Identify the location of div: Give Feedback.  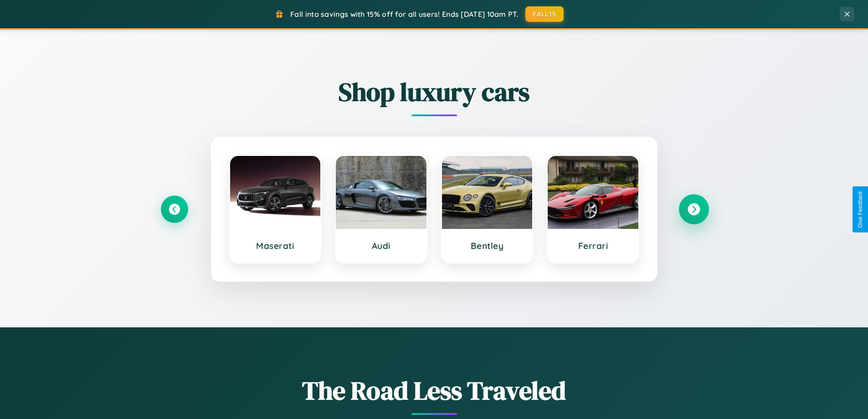
(860, 210).